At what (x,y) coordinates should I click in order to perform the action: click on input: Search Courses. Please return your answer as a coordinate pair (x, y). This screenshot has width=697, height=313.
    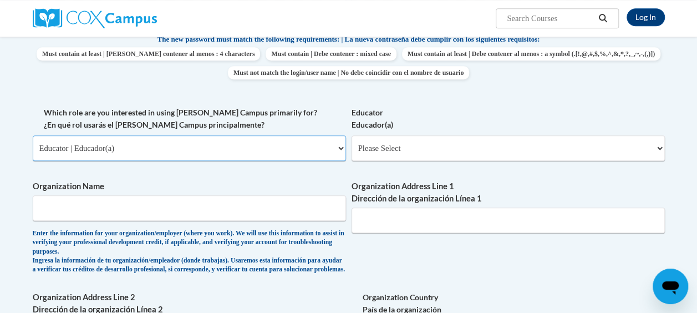
    Looking at the image, I should click on (550, 18).